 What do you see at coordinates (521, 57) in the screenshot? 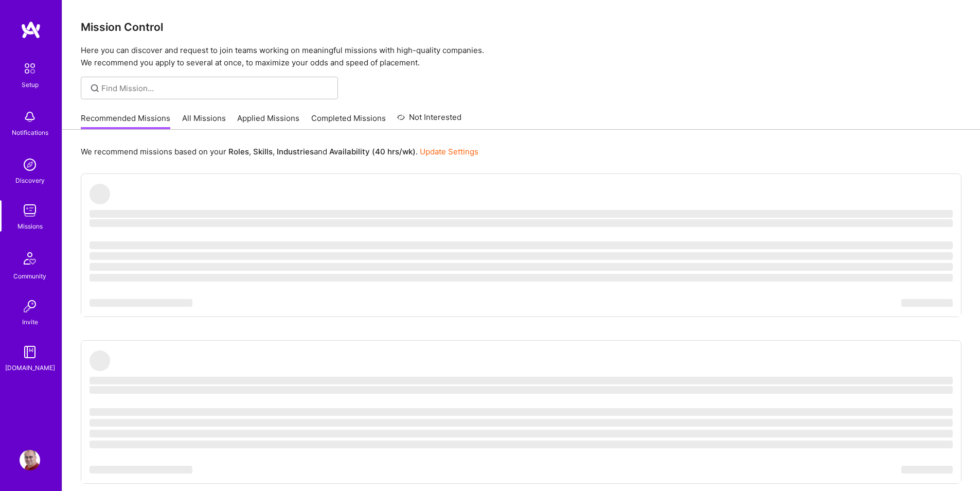
I see `p: Here you can discover and request to join teams working on meaningful missions with high-quality ...` at bounding box center [521, 57].